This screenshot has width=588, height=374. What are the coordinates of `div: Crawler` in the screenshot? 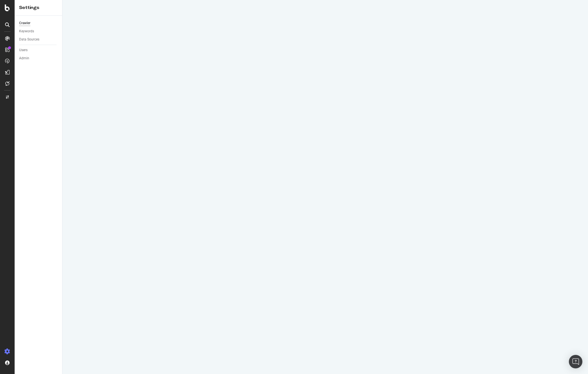 It's located at (24, 23).